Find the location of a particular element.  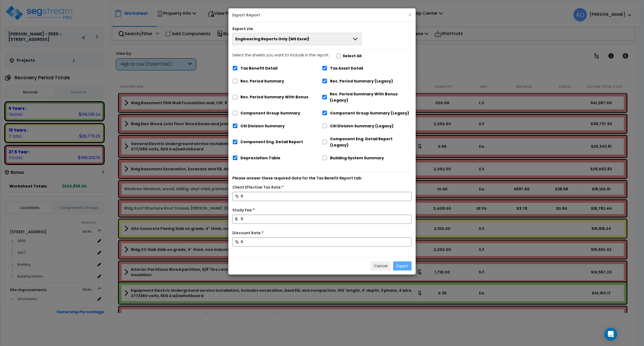

label: Component Group Summary (Legacy) is located at coordinates (369, 113).